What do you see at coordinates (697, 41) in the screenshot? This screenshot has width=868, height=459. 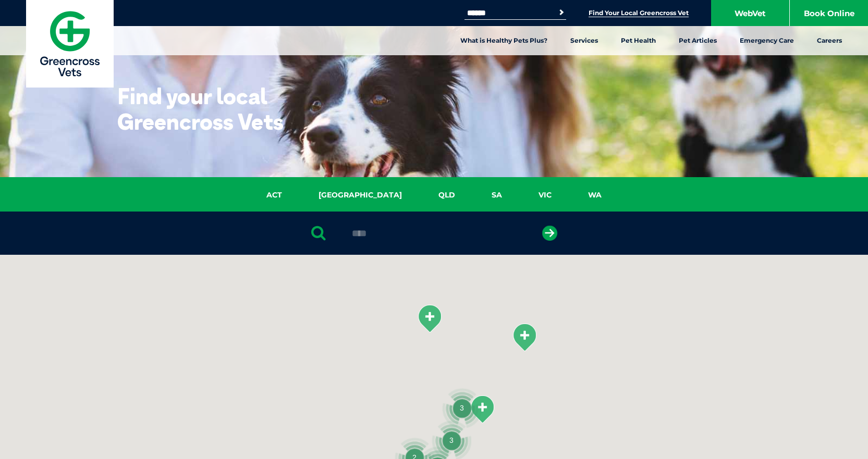 I see `a: Pet Articles` at bounding box center [697, 41].